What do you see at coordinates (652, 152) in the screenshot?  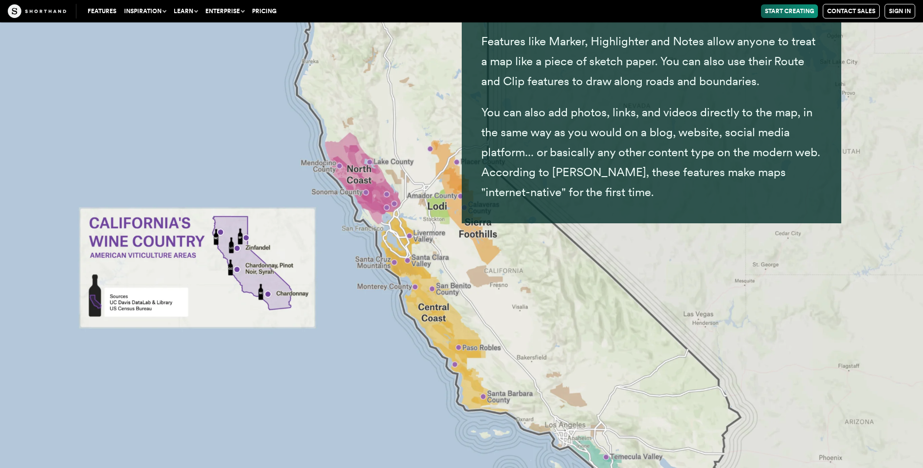 I see `p: You can also add photos, links, and videos directly to the map, in the same way as you would on a...` at bounding box center [652, 152].